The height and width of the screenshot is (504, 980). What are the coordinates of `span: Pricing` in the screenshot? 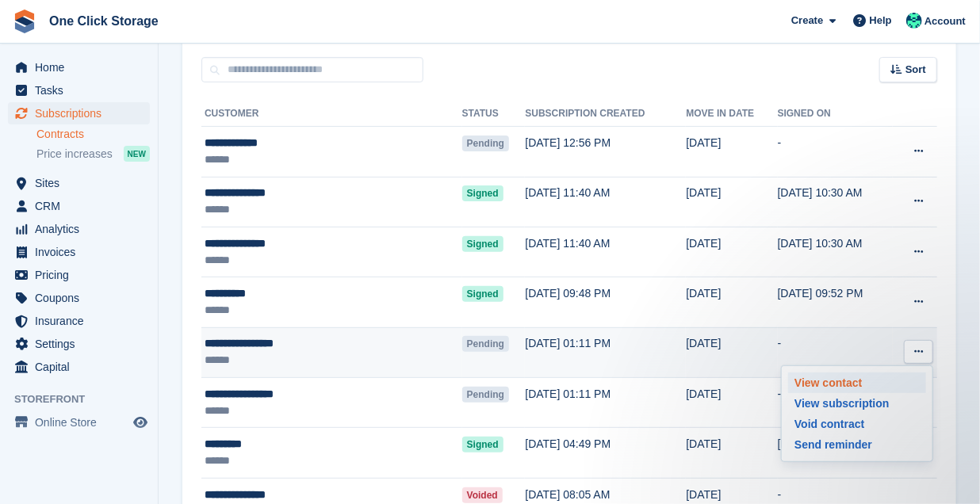 It's located at (82, 275).